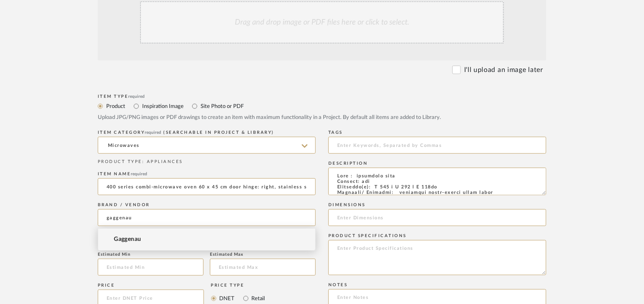 The image size is (644, 304). What do you see at coordinates (206, 146) in the screenshot?
I see `input: Type a category to search and select` at bounding box center [206, 146].